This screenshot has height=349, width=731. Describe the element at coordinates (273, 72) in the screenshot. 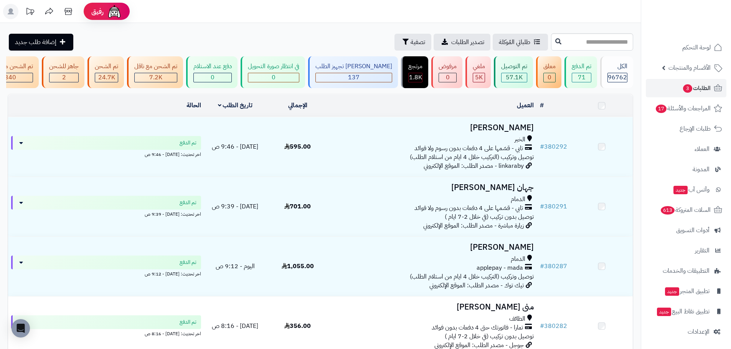

I see `a: في انتظار صورة التحويل 0` at that location.